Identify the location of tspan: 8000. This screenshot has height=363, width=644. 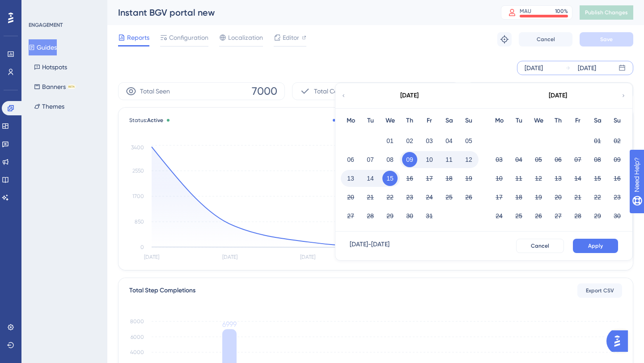
(137, 322).